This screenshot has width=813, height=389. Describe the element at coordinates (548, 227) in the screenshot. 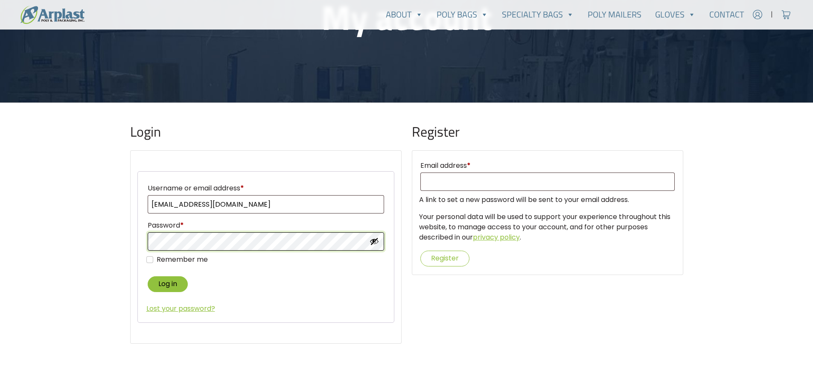

I see `p: Your personal data will be used to support your experience throughout this website, to manage acc...` at that location.